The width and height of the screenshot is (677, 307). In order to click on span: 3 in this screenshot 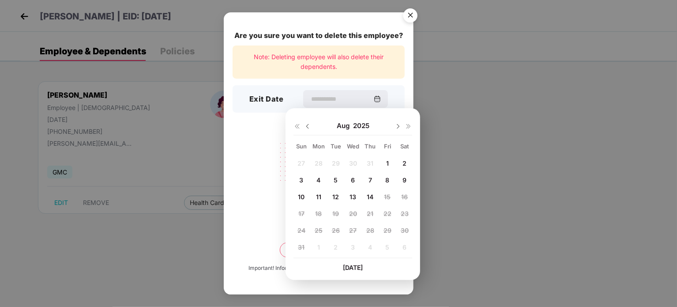, I will do `click(301, 180)`.